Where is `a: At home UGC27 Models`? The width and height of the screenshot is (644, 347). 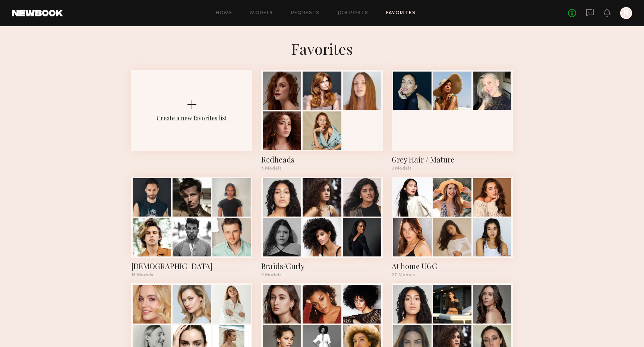
a: At home UGC27 Models is located at coordinates (452, 227).